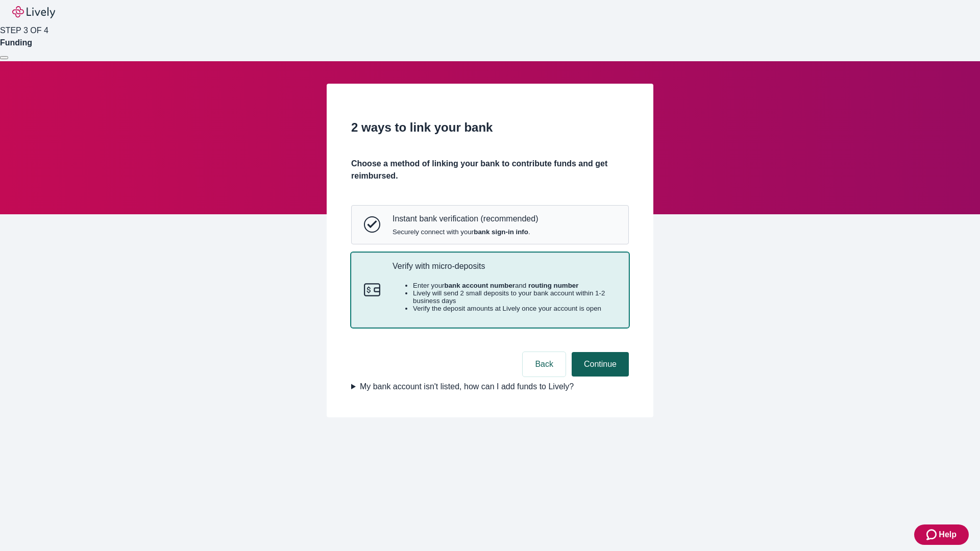  I want to click on h2: 2 ways to link your bank, so click(490, 128).